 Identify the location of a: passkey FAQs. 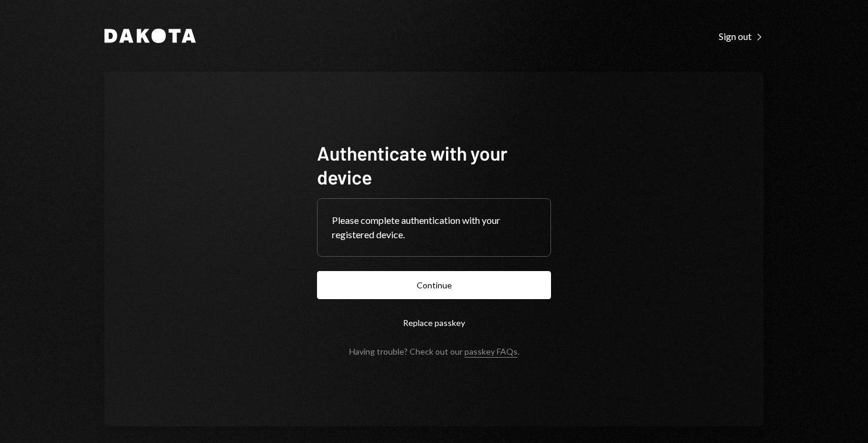
(491, 352).